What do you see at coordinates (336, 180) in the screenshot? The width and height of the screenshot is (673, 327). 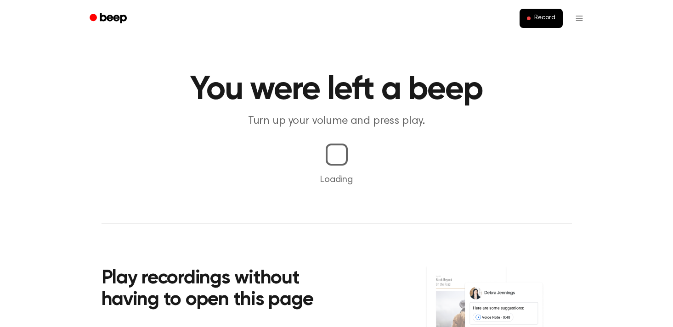 I see `p: Loading` at bounding box center [336, 180].